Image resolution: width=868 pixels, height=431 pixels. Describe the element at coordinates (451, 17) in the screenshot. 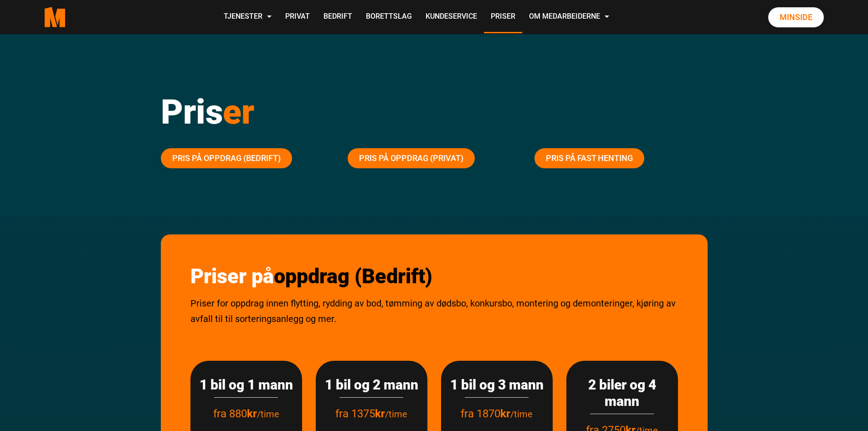

I see `a: Kundeservice` at that location.